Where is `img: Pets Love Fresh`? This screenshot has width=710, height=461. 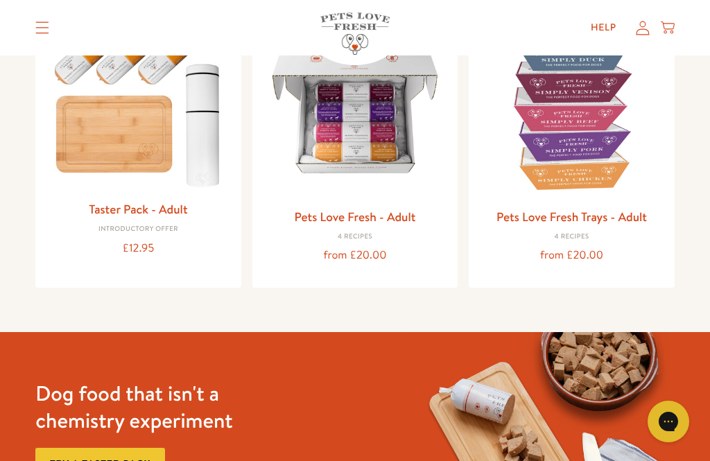 img: Pets Love Fresh is located at coordinates (355, 33).